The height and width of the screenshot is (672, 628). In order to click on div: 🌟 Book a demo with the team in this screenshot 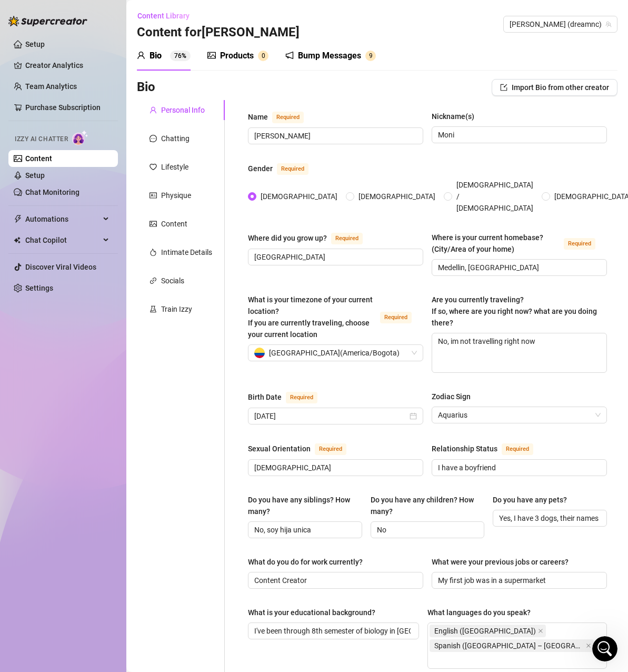, I will do `click(99, 199)`.